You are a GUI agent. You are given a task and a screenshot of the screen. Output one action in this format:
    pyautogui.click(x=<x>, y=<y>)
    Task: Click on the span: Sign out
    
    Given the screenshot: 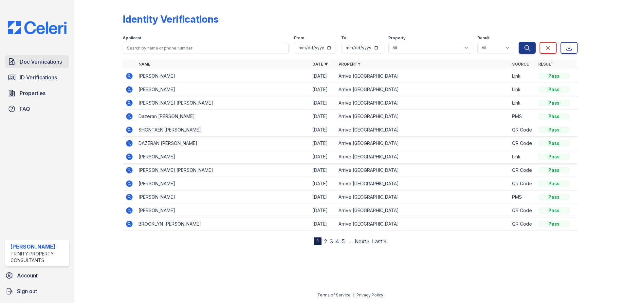 What is the action you would take?
    pyautogui.click(x=27, y=291)
    